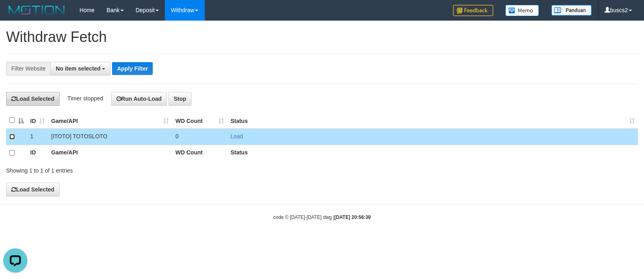 Image resolution: width=644 pixels, height=279 pixels. I want to click on td: 1, so click(38, 137).